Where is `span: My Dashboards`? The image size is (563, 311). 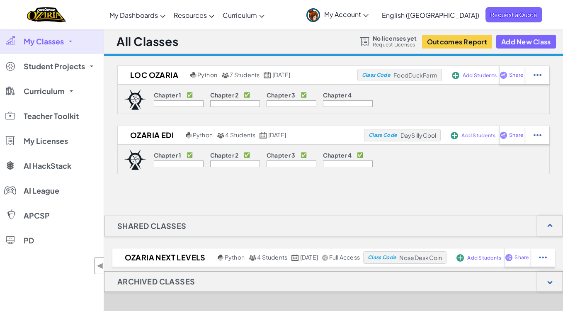 span: My Dashboards is located at coordinates (134, 15).